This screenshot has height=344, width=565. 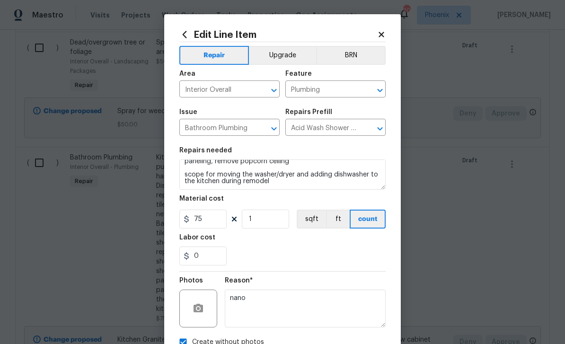 I want to click on button: ft, so click(x=338, y=219).